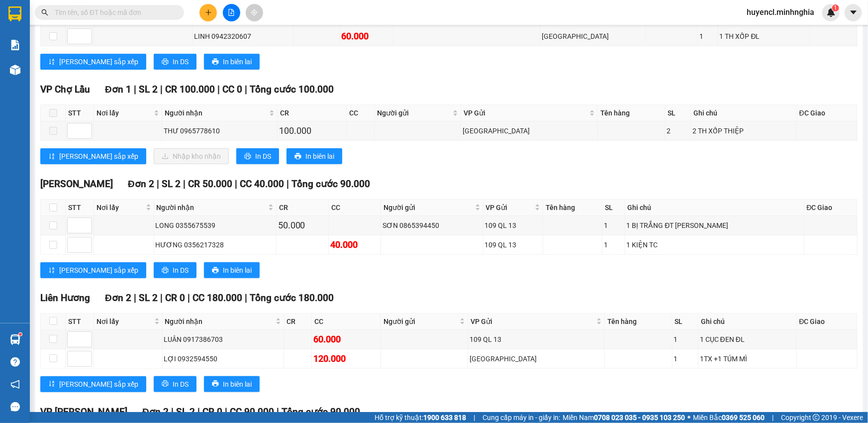 The image size is (868, 423). What do you see at coordinates (432, 225) in the screenshot?
I see `div: SƠN 0865394450` at bounding box center [432, 225].